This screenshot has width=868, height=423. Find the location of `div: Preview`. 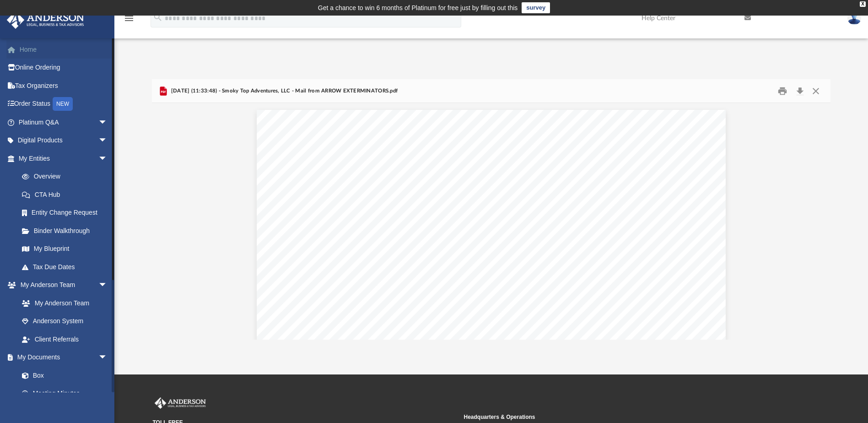

div: Preview is located at coordinates (491, 209).